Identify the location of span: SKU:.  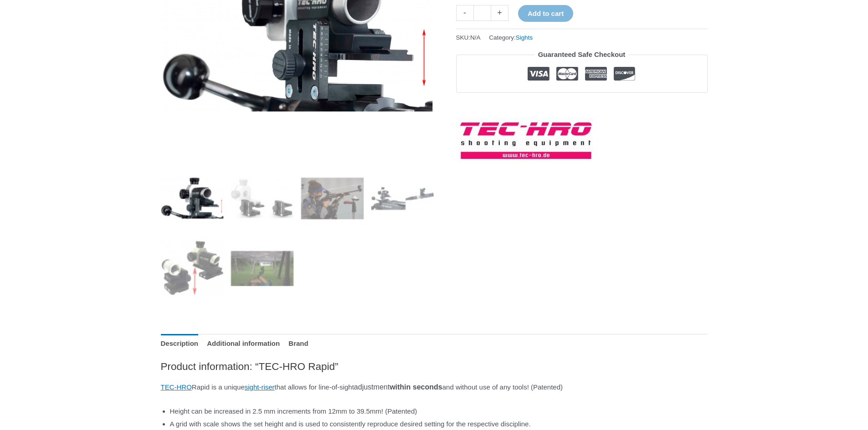
(468, 37).